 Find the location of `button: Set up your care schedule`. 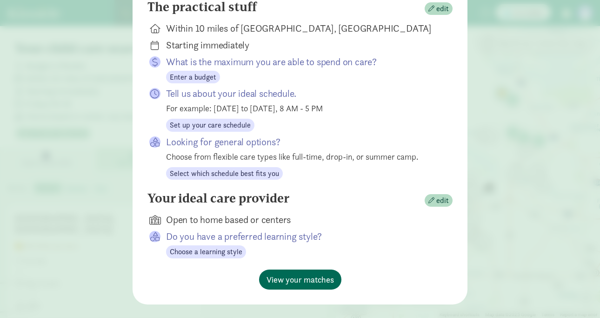

button: Set up your care schedule is located at coordinates (210, 125).